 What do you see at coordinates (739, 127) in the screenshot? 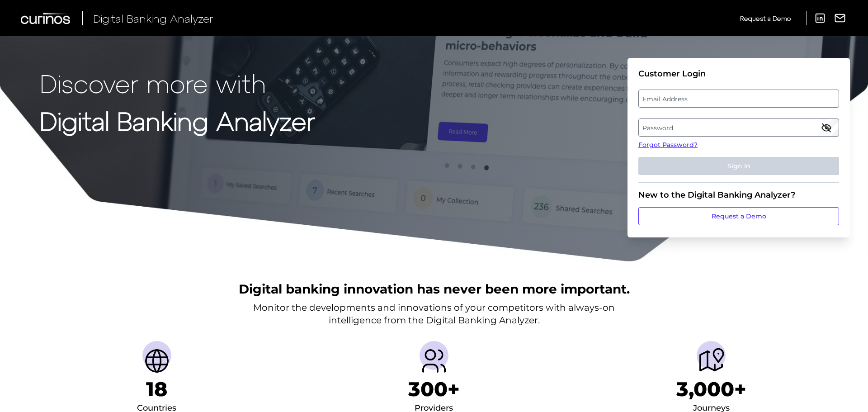
I see `label: Password` at bounding box center [739, 127].